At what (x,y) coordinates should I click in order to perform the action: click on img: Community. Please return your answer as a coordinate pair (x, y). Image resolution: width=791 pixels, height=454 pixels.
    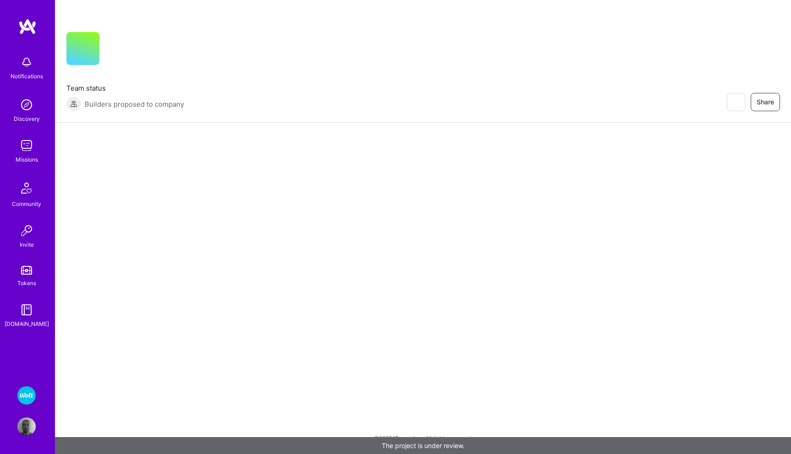
    Looking at the image, I should click on (27, 188).